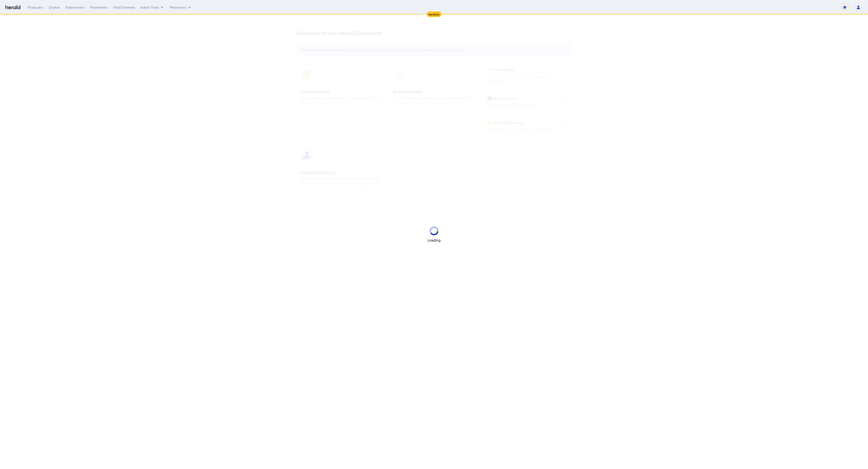  Describe the element at coordinates (13, 7) in the screenshot. I see `img: Herald Logo` at that location.